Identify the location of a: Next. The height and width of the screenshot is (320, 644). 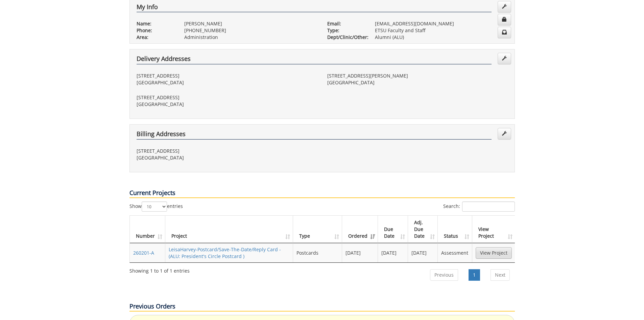
(500, 275).